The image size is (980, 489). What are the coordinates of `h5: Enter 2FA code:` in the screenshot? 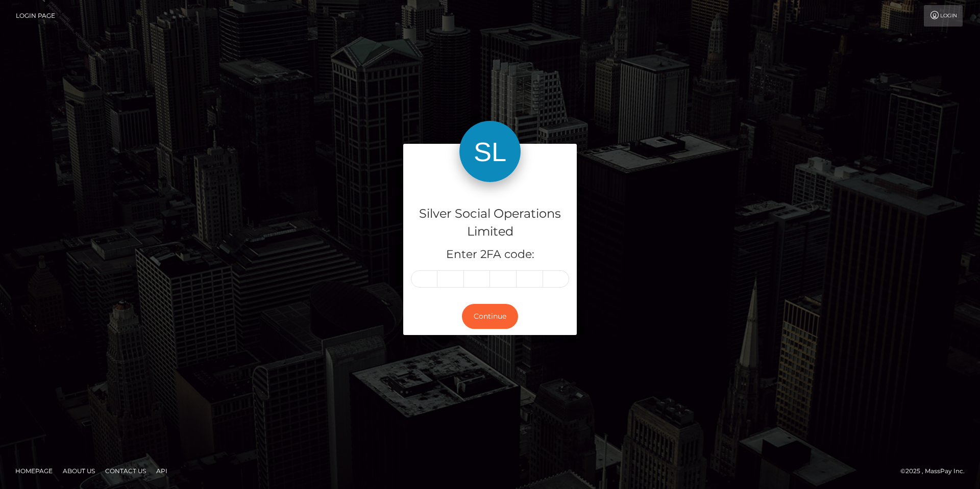 It's located at (490, 255).